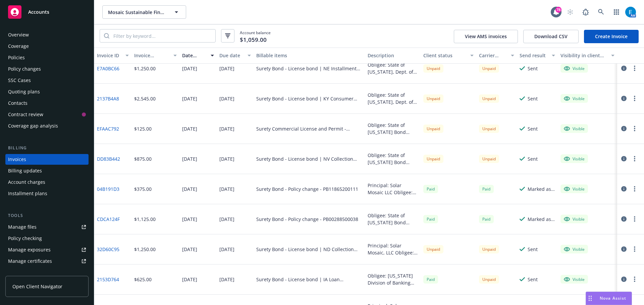  What do you see at coordinates (108, 279) in the screenshot?
I see `a: 2153D764` at bounding box center [108, 279].